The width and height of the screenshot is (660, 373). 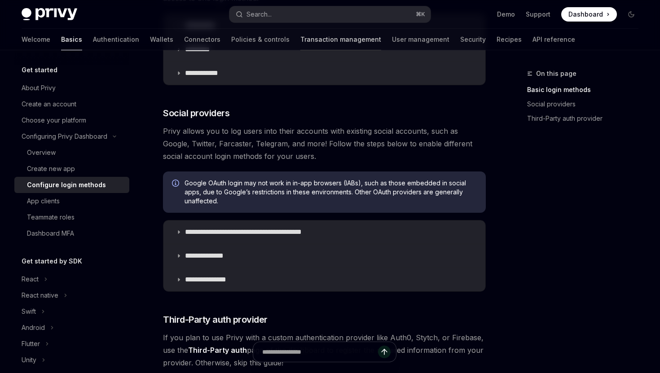 I want to click on a: Policies & controls, so click(x=260, y=39).